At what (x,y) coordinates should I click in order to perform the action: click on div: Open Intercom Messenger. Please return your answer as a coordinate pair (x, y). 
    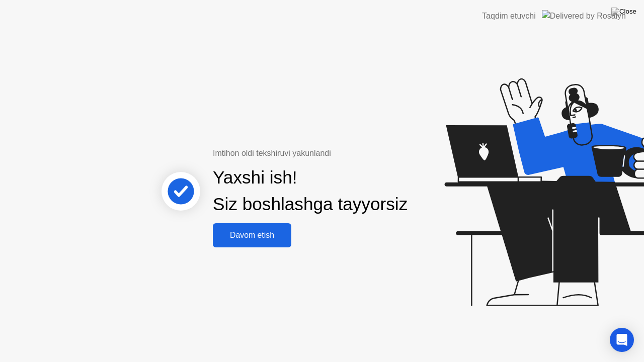
    Looking at the image, I should click on (622, 340).